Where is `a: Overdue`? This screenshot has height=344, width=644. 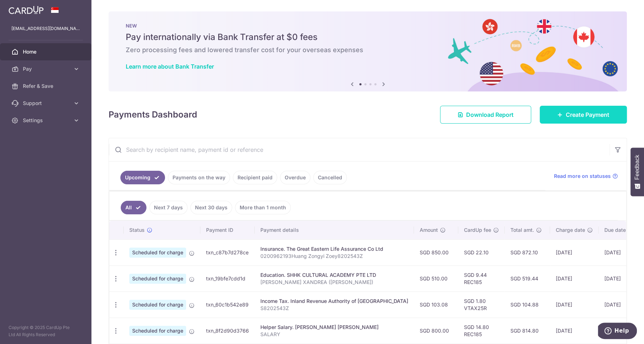 a: Overdue is located at coordinates (295, 178).